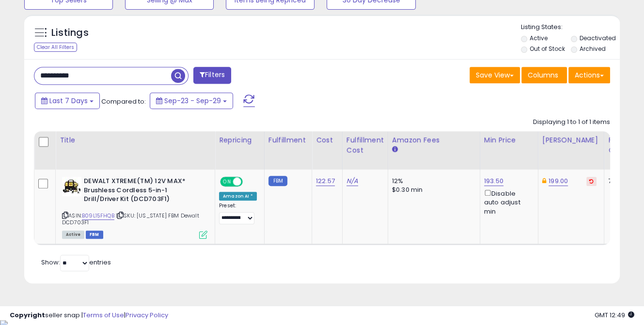 The width and height of the screenshot is (644, 325). What do you see at coordinates (191, 101) in the screenshot?
I see `button: Sep-23 - Sep-29` at bounding box center [191, 101].